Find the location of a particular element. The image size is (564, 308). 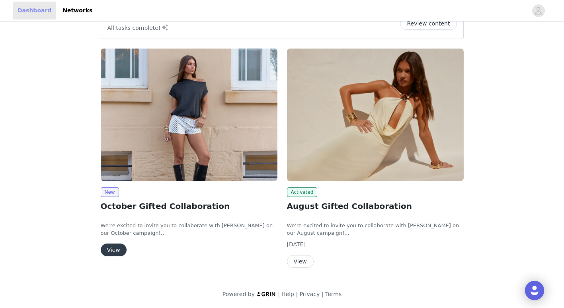

a: Terms is located at coordinates (333, 294).